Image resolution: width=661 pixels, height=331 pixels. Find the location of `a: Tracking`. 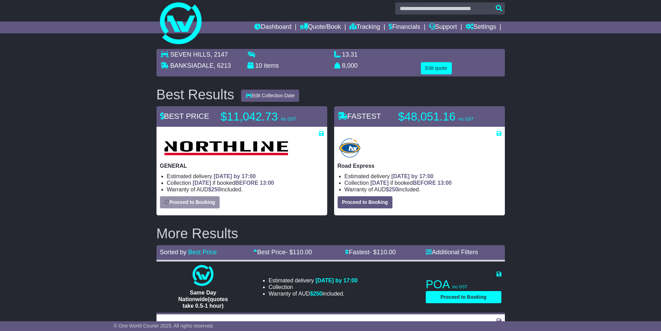

a: Tracking is located at coordinates (365, 27).